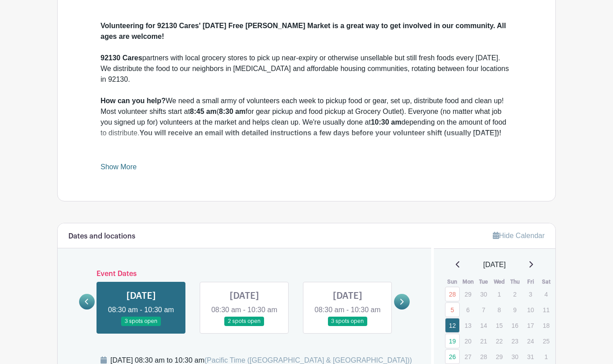 The width and height of the screenshot is (613, 364). What do you see at coordinates (499, 325) in the screenshot?
I see `p: 15` at bounding box center [499, 325].